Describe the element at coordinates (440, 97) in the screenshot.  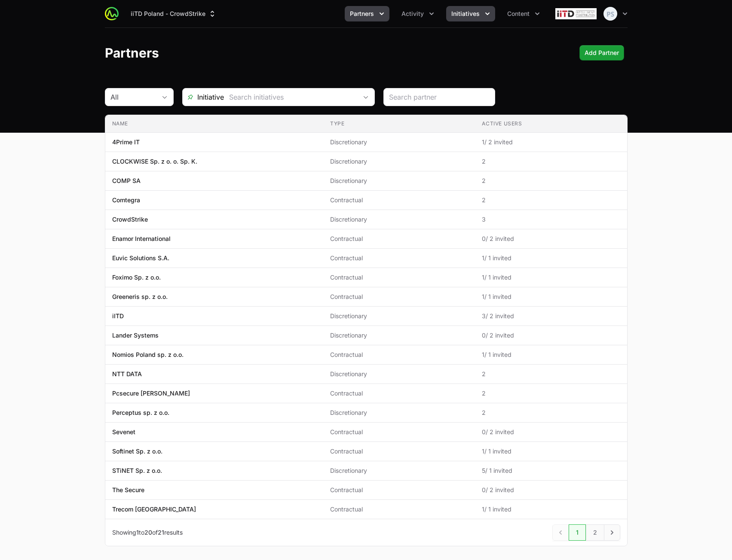
I see `input: Search partner` at that location.